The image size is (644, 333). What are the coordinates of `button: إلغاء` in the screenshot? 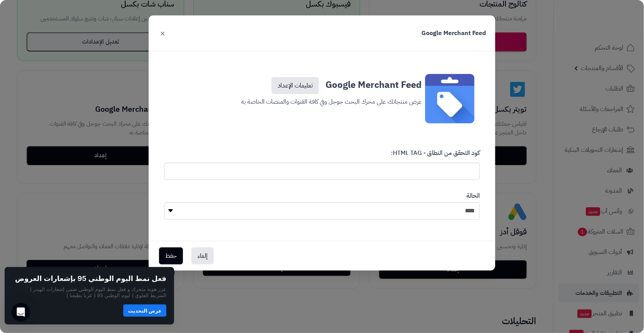 It's located at (203, 256).